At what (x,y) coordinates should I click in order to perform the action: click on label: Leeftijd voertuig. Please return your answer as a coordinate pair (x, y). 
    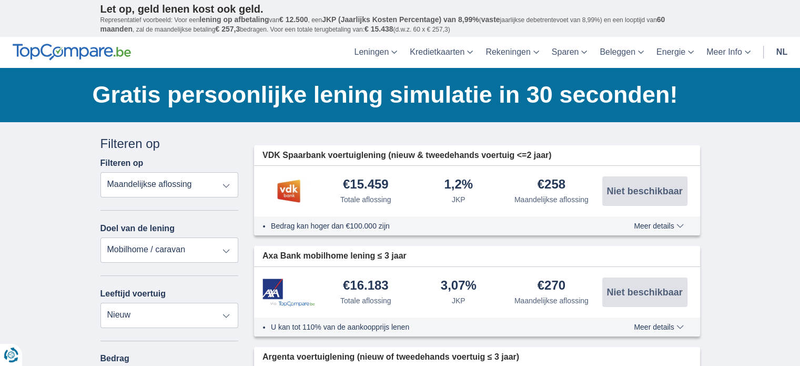
    Looking at the image, I should click on (133, 294).